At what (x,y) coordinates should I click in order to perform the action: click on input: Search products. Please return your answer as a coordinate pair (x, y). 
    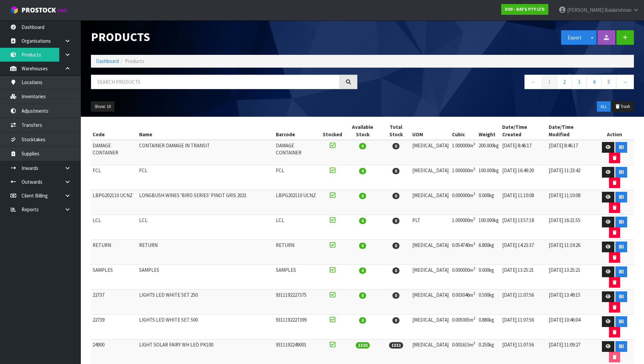
    Looking at the image, I should click on (215, 82).